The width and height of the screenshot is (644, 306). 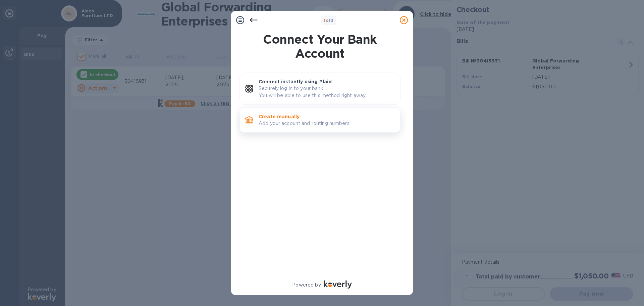 What do you see at coordinates (324, 20) in the screenshot?
I see `span: 1` at bounding box center [324, 20].